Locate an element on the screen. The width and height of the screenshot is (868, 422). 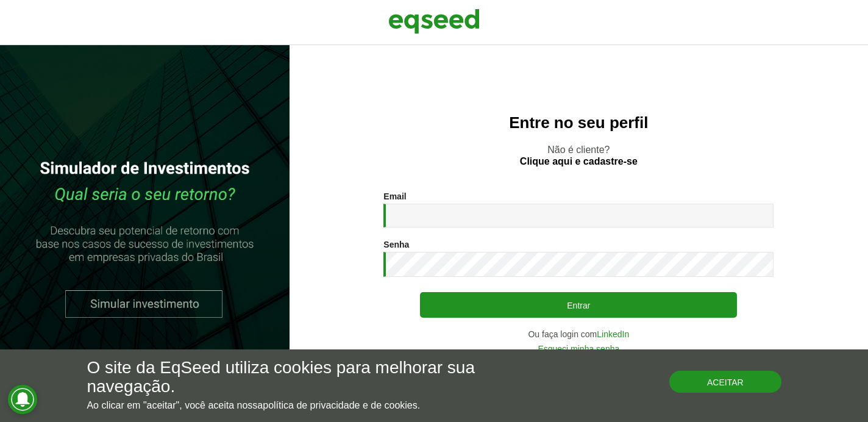
button: Entrar is located at coordinates (578, 305).